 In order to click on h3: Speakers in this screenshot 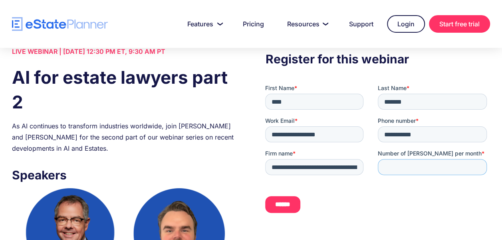, I will do `click(124, 175)`.